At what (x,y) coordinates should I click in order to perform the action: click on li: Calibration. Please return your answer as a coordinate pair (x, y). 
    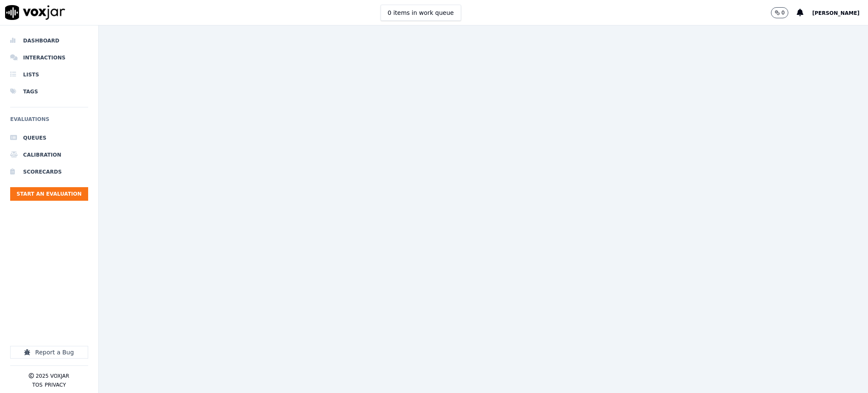
    Looking at the image, I should click on (49, 155).